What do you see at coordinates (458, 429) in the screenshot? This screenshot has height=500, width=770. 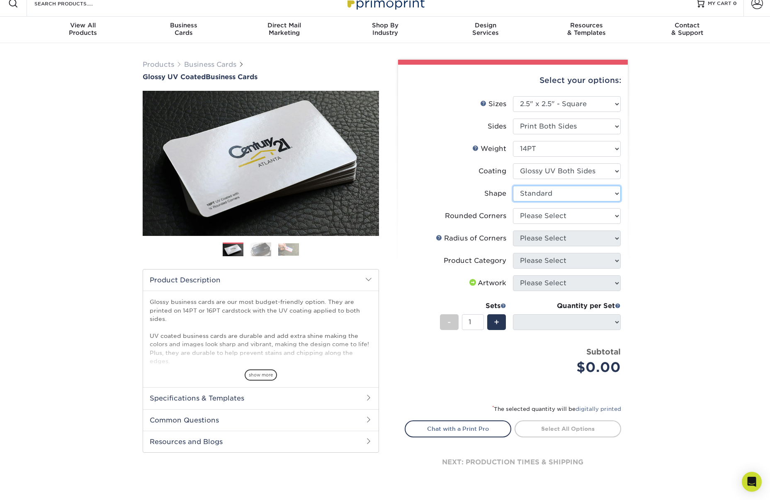 I see `a: Chat with a Print Pro` at bounding box center [458, 429].